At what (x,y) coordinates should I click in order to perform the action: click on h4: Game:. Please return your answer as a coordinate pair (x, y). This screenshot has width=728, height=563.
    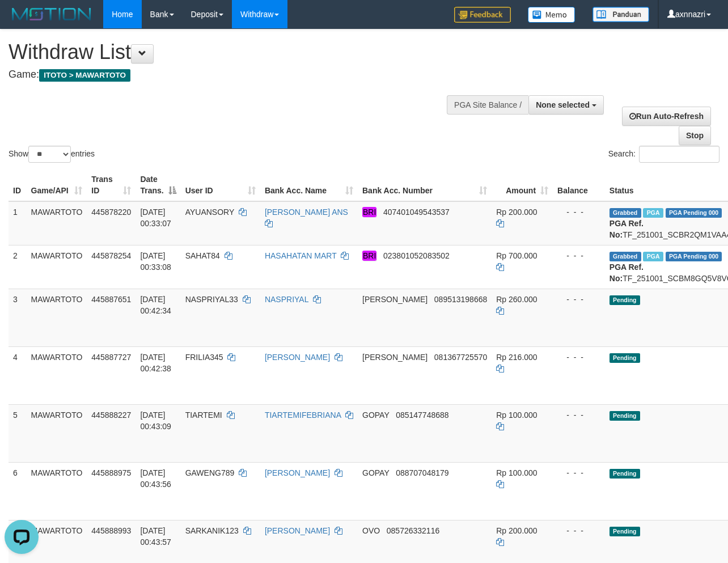
    Looking at the image, I should click on (241, 75).